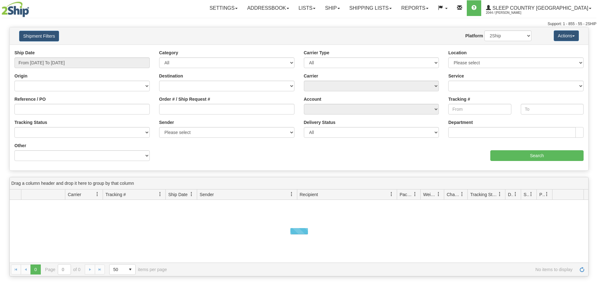 The height and width of the screenshot is (299, 598). Describe the element at coordinates (459, 99) in the screenshot. I see `label: Tracking #` at that location.